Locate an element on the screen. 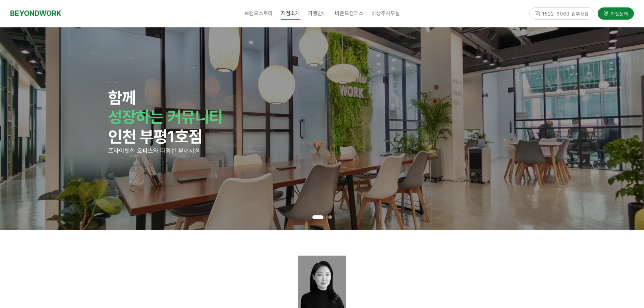 Image resolution: width=644 pixels, height=308 pixels. span: 브랜드스토리 is located at coordinates (259, 13).